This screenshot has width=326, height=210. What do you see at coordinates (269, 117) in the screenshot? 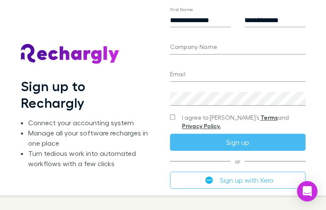
I see `a: Terms` at bounding box center [269, 117].